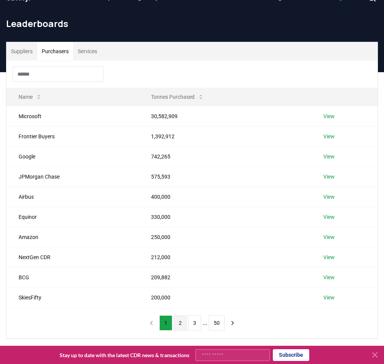 The width and height of the screenshot is (384, 364). Describe the element at coordinates (195, 323) in the screenshot. I see `button: 3` at that location.